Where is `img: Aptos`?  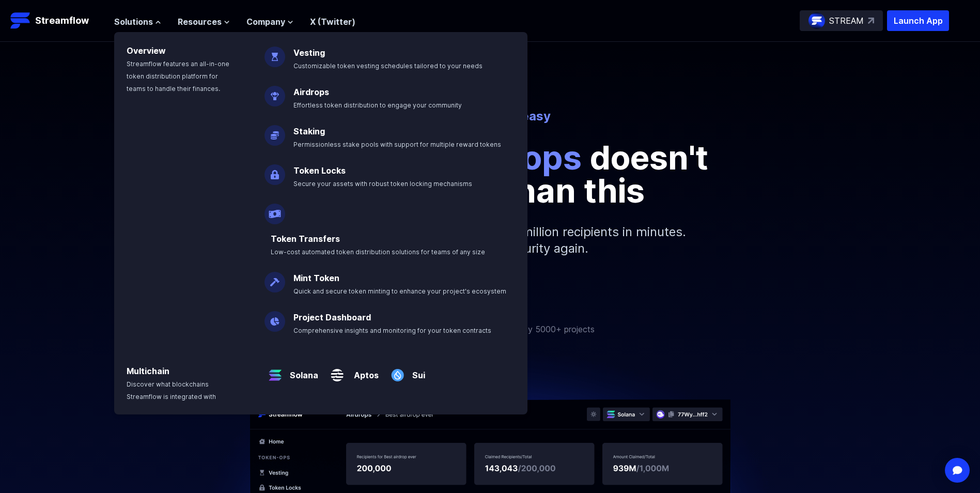 img: Aptos is located at coordinates (337, 371).